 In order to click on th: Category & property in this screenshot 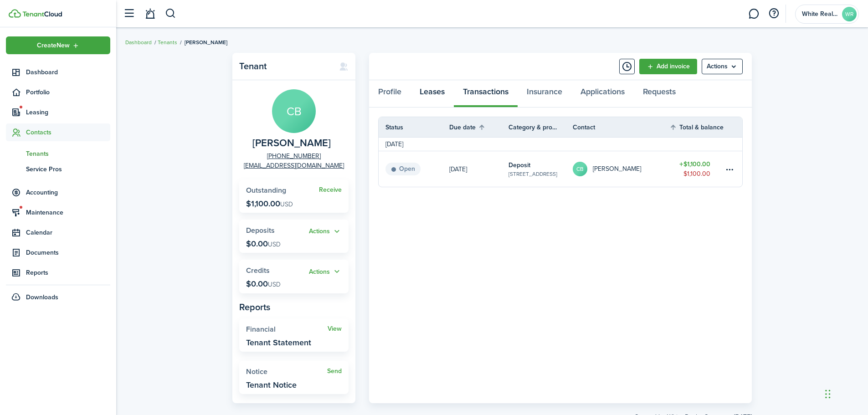, I will do `click(540, 127)`.